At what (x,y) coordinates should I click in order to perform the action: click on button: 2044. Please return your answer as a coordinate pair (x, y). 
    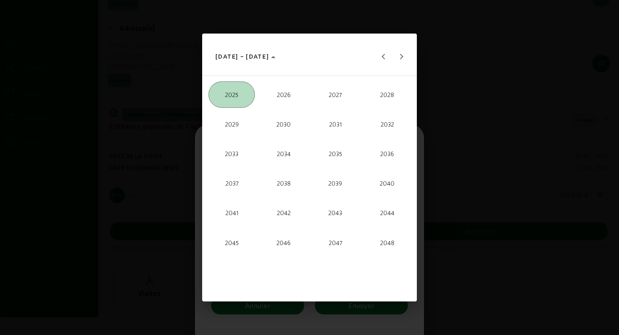
    Looking at the image, I should click on (388, 213).